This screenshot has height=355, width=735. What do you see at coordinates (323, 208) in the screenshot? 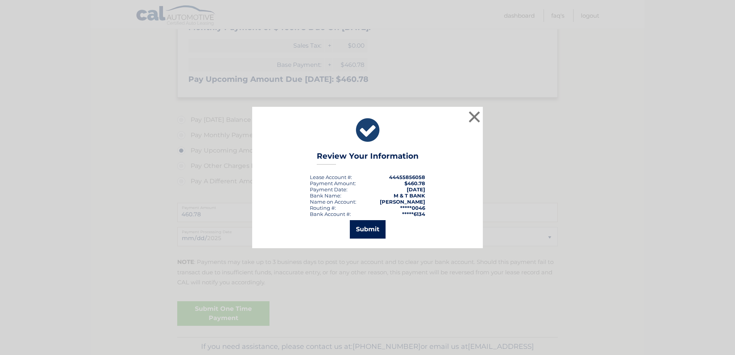
I see `div: Routing #:` at bounding box center [323, 208].